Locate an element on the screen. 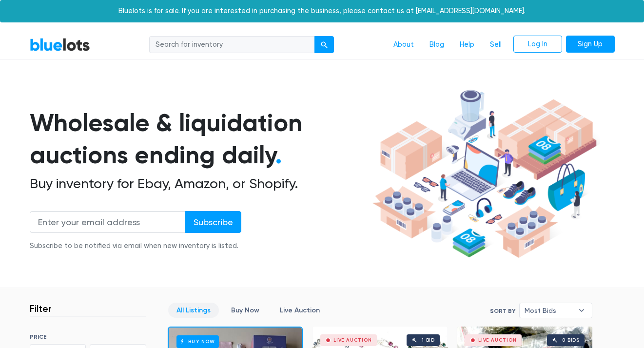 The image size is (644, 348). a: Blog is located at coordinates (437, 45).